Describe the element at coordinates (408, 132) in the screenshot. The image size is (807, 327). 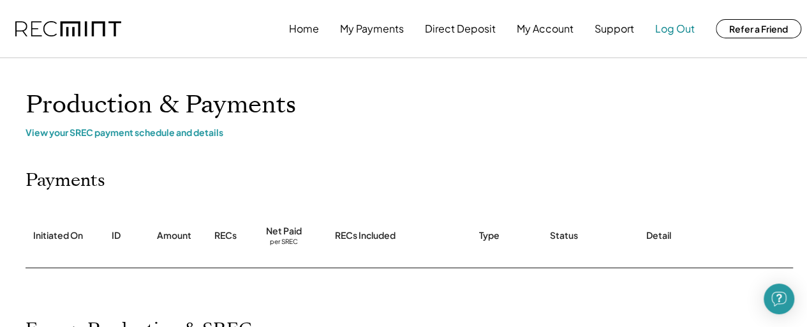
I see `div: View your SREC payment schedule and details` at that location.